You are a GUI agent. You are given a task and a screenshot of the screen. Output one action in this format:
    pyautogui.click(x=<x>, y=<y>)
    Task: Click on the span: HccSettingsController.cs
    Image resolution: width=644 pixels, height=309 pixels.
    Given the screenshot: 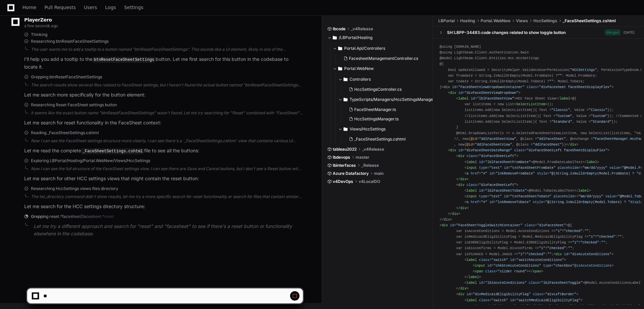 What is the action you would take?
    pyautogui.click(x=378, y=89)
    